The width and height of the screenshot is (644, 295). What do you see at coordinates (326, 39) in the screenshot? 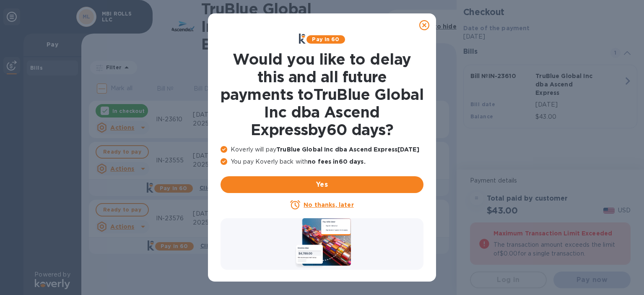
I see `b: Pay in 60` at bounding box center [326, 39].